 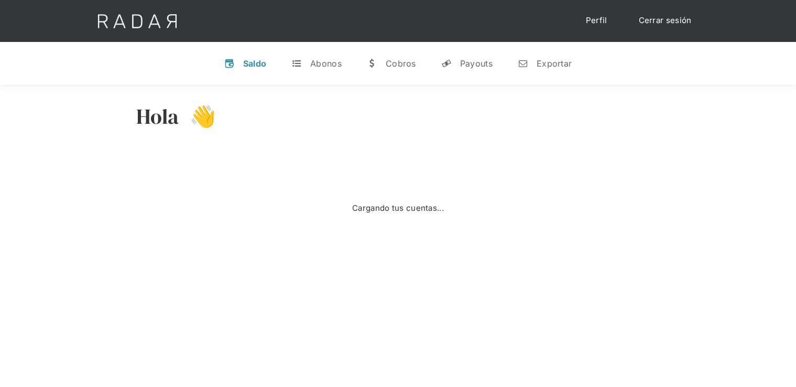 What do you see at coordinates (554, 63) in the screenshot?
I see `div: Exportar` at bounding box center [554, 63].